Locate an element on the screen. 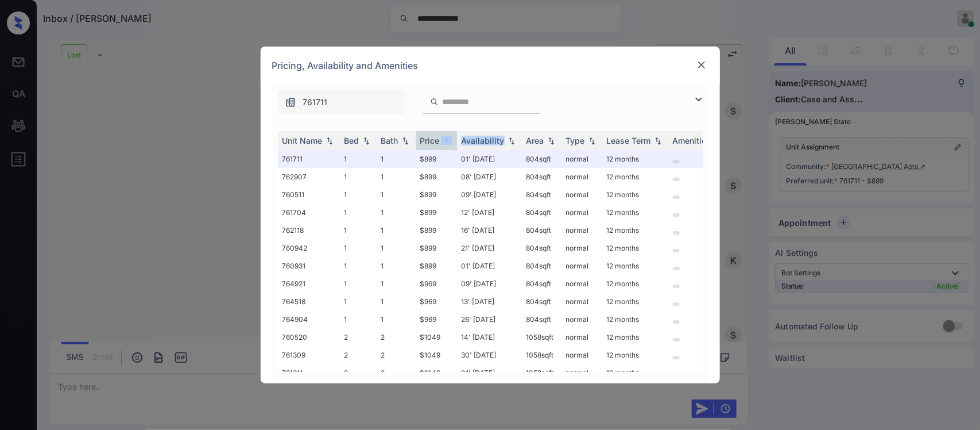 The height and width of the screenshot is (430, 980). div: Pricing, Availability and Amenities is located at coordinates (491, 65).